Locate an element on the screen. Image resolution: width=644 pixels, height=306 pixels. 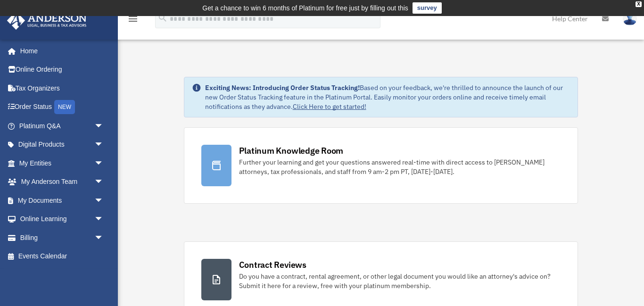
a: My Entitiesarrow_drop_down is located at coordinates (62, 163).